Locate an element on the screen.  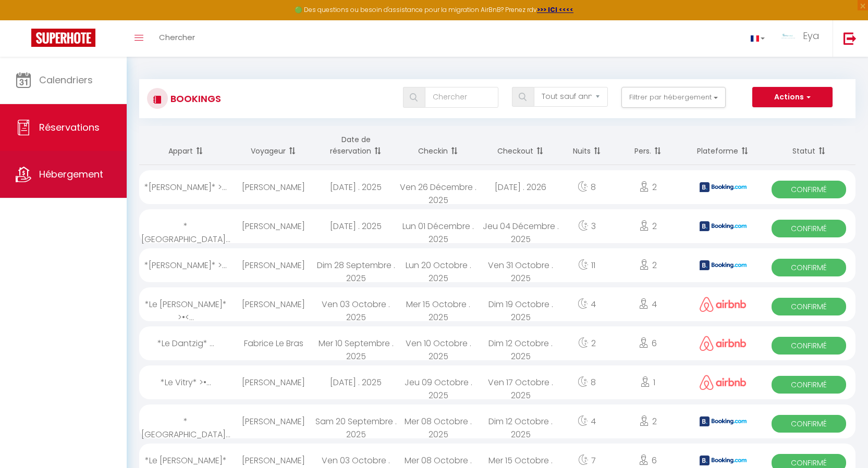
th: Sort by status is located at coordinates (808, 145).